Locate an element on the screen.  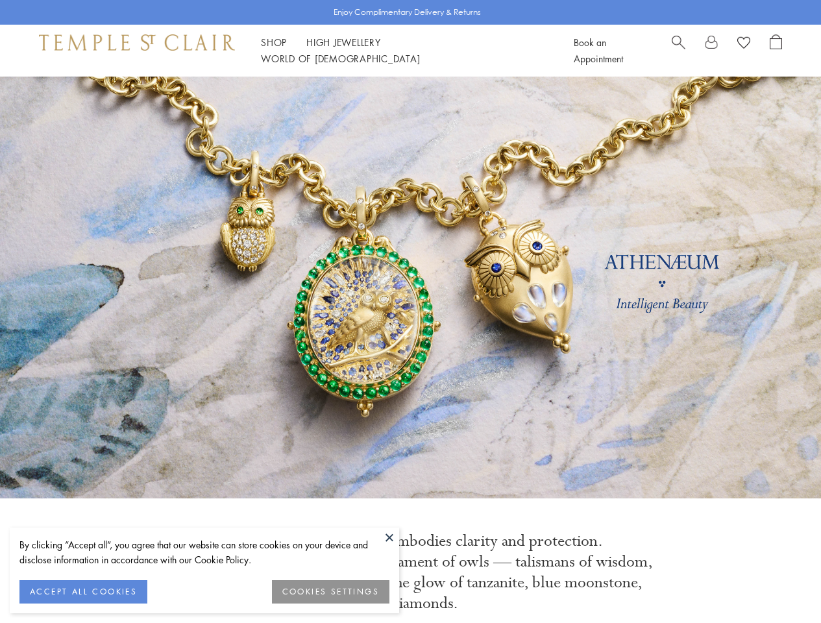
a: View Wishlist is located at coordinates (744, 44).